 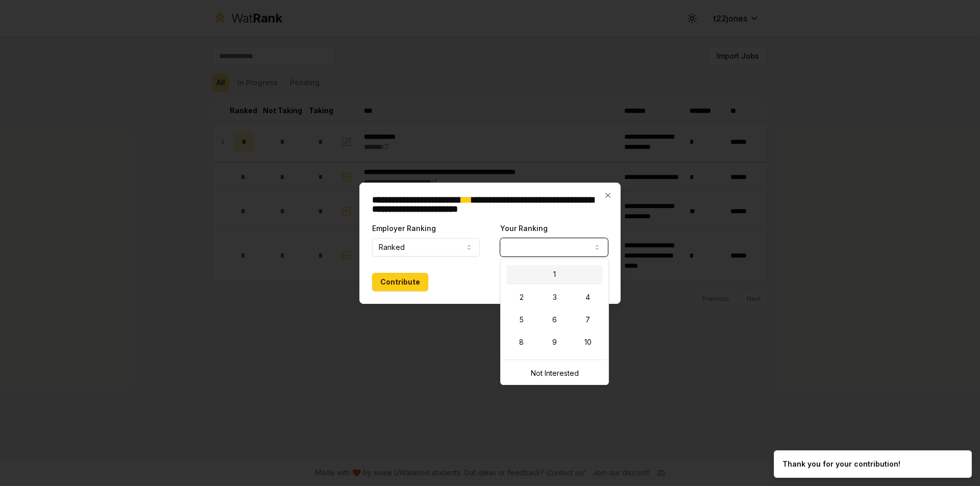 I want to click on span: 3, so click(x=555, y=297).